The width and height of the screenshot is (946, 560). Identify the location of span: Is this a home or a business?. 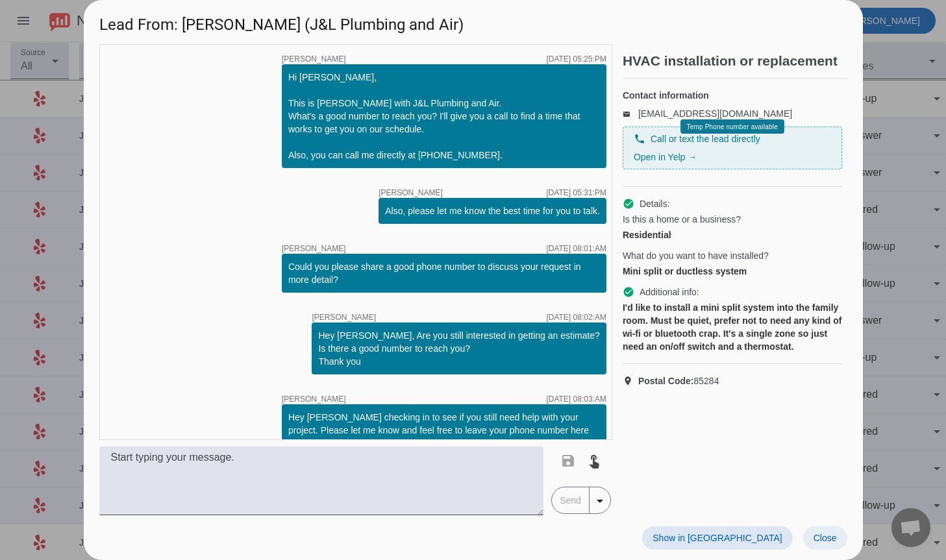
(682, 220).